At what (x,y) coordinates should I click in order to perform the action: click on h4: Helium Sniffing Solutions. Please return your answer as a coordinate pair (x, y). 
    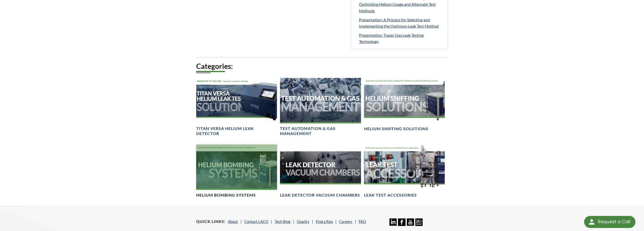
    Looking at the image, I should click on (396, 129).